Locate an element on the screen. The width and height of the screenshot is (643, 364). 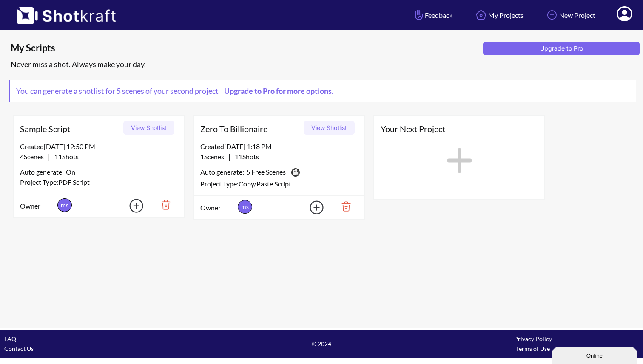
span: 5 scenes of your second project is located at coordinates (166, 91).